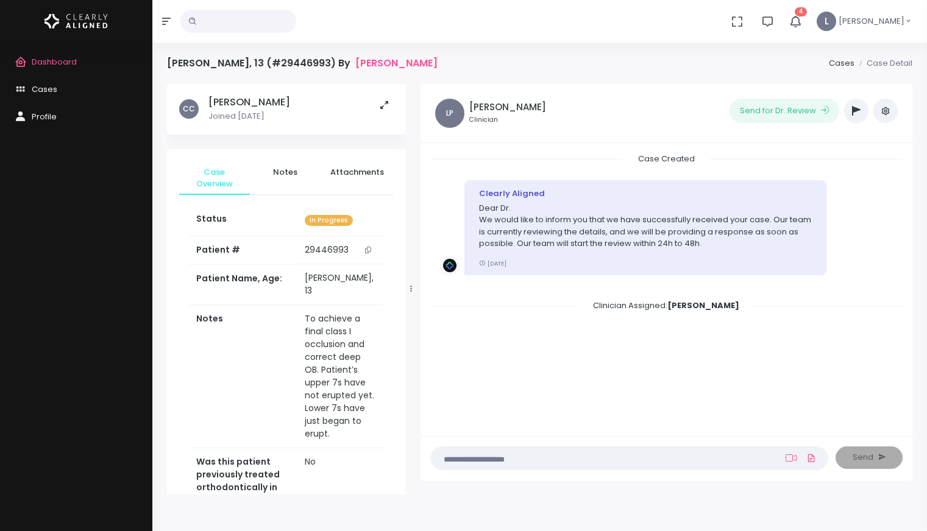  I want to click on td: 29446993, so click(341, 250).